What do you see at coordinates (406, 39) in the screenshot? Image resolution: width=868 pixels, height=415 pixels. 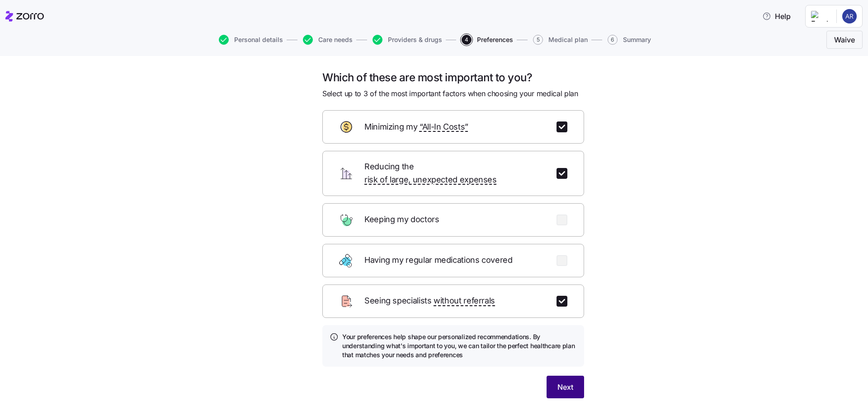 I see `a: Providers & drugs` at bounding box center [406, 39].